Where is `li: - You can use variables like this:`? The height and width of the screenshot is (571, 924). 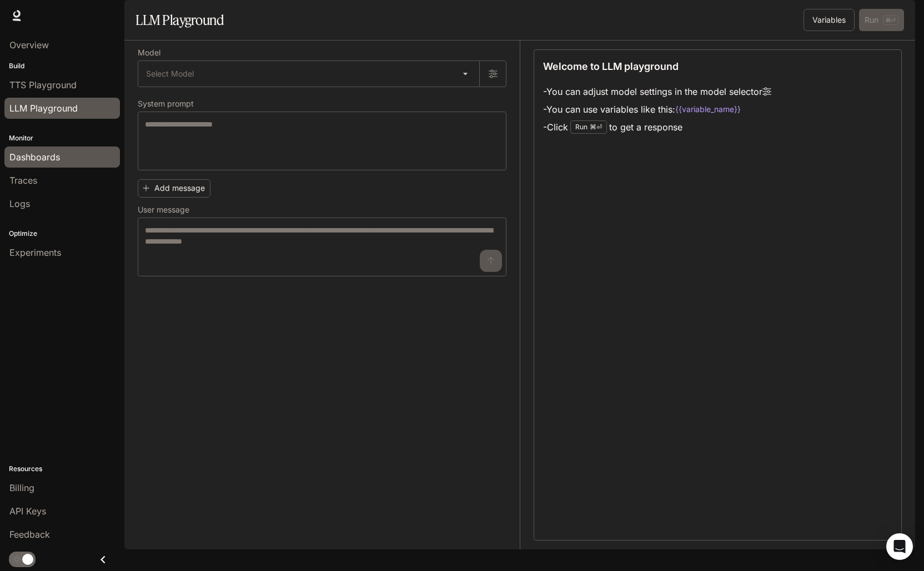
li: - You can use variables like this: is located at coordinates (657, 110).